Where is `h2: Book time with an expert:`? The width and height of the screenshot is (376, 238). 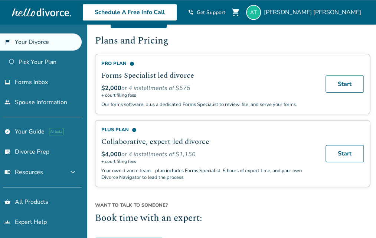 h2: Book time with an expert: is located at coordinates (232, 218).